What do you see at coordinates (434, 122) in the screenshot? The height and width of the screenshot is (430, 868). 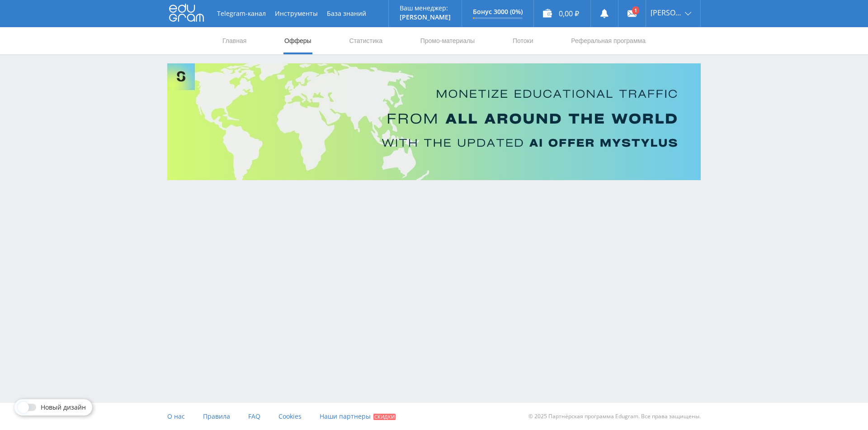 I see `img: Banner` at bounding box center [434, 122].